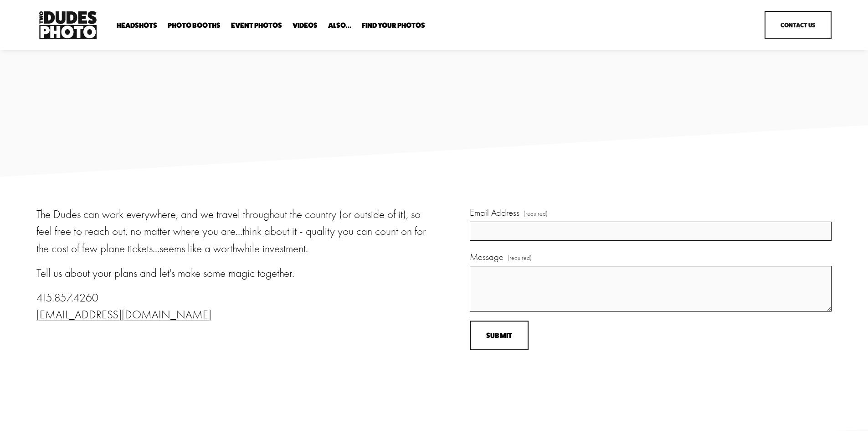 Image resolution: width=868 pixels, height=431 pixels. What do you see at coordinates (137, 26) in the screenshot?
I see `span: Headshots` at bounding box center [137, 26].